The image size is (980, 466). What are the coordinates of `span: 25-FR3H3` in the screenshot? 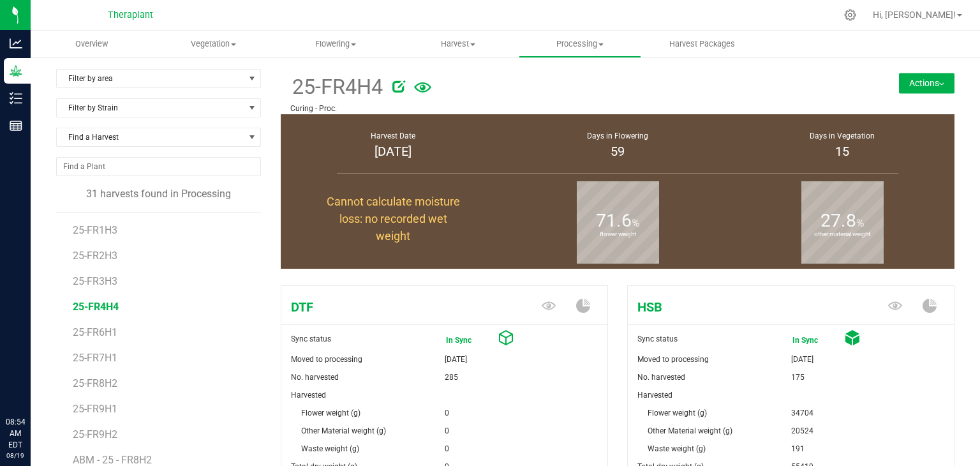 It's located at (95, 281).